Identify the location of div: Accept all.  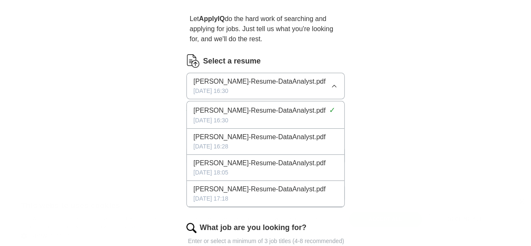
(386, 219).